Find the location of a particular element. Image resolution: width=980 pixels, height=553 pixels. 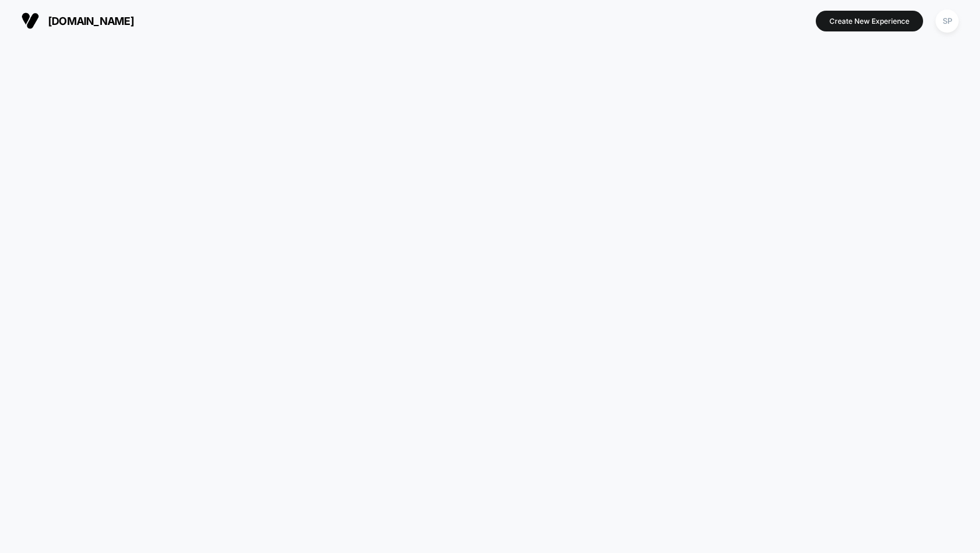

div: SP is located at coordinates (947, 20).